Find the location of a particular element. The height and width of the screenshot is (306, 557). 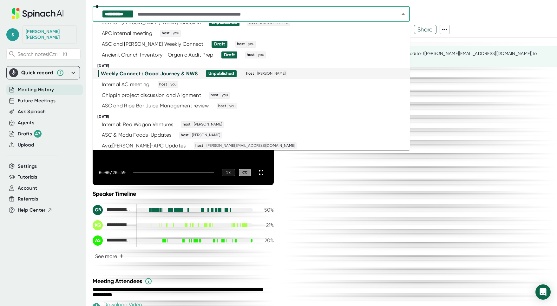

div: 47 is located at coordinates (38, 134).